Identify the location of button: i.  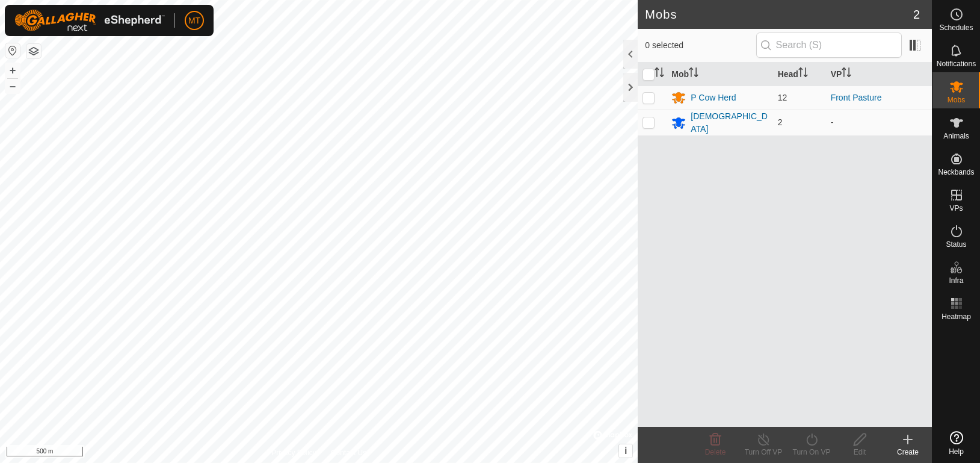
(625, 451).